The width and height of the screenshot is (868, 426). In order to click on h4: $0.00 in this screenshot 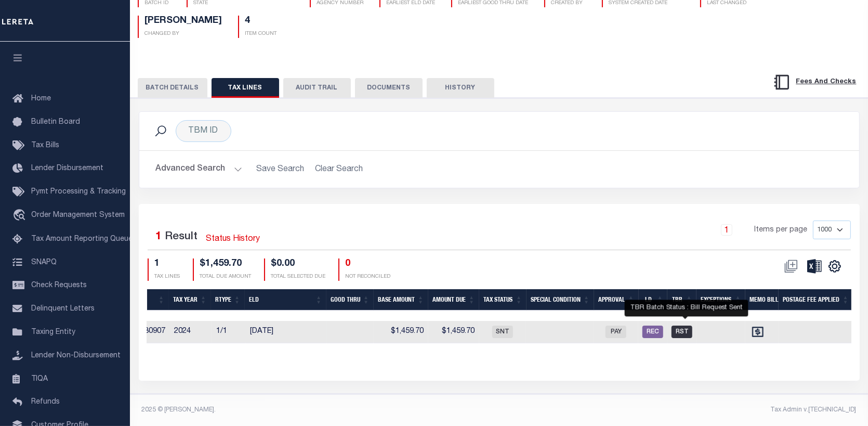, I will do `click(298, 264)`.